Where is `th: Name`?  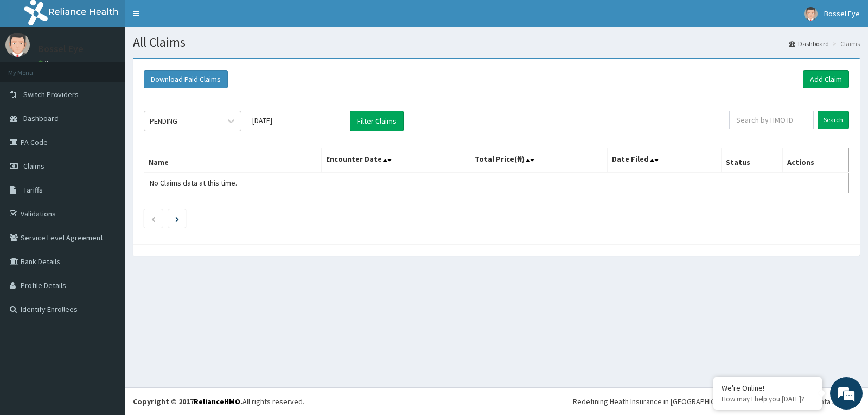
th: Name is located at coordinates (233, 161).